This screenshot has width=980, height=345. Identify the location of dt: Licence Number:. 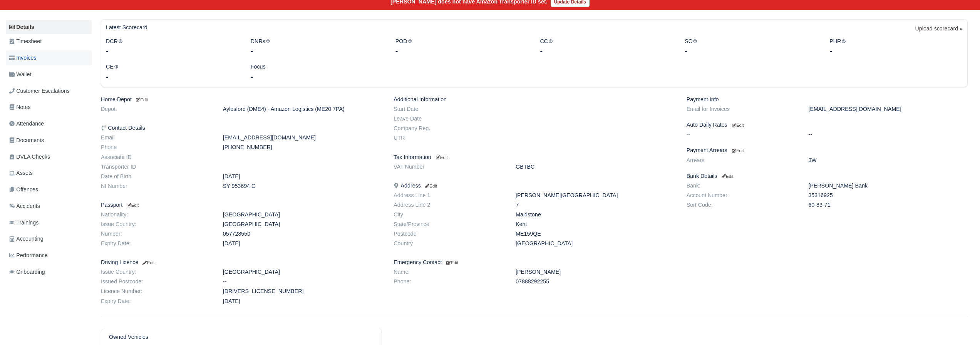
(156, 292).